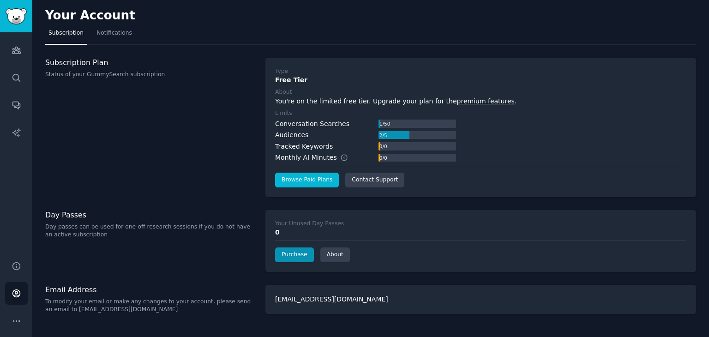  I want to click on div: Your Unused Day Passes, so click(309, 224).